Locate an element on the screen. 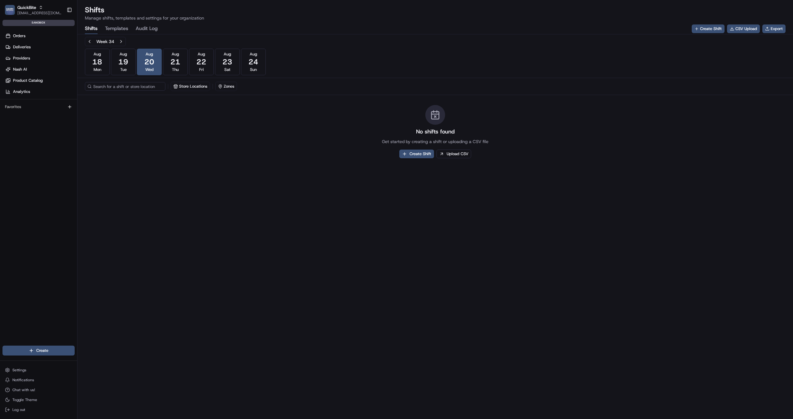 Image resolution: width=793 pixels, height=419 pixels. span: Chat with us! is located at coordinates (24, 390).